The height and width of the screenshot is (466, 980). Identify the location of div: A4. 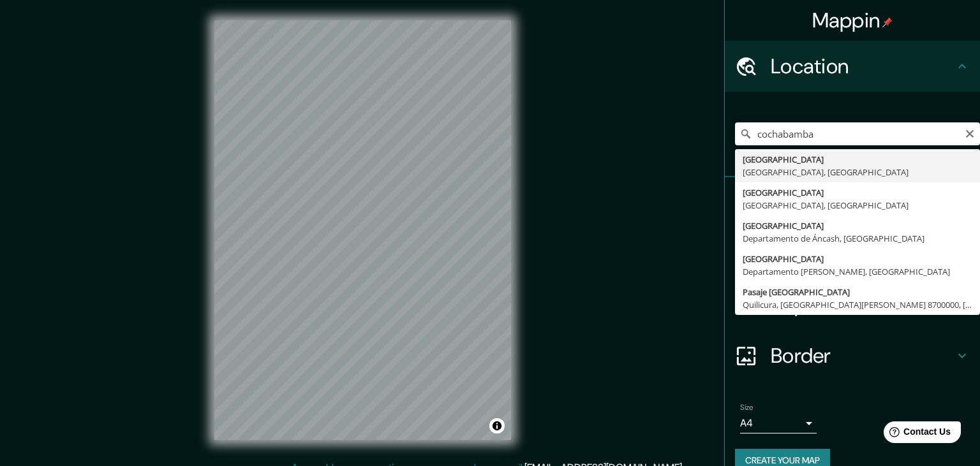
(778, 423).